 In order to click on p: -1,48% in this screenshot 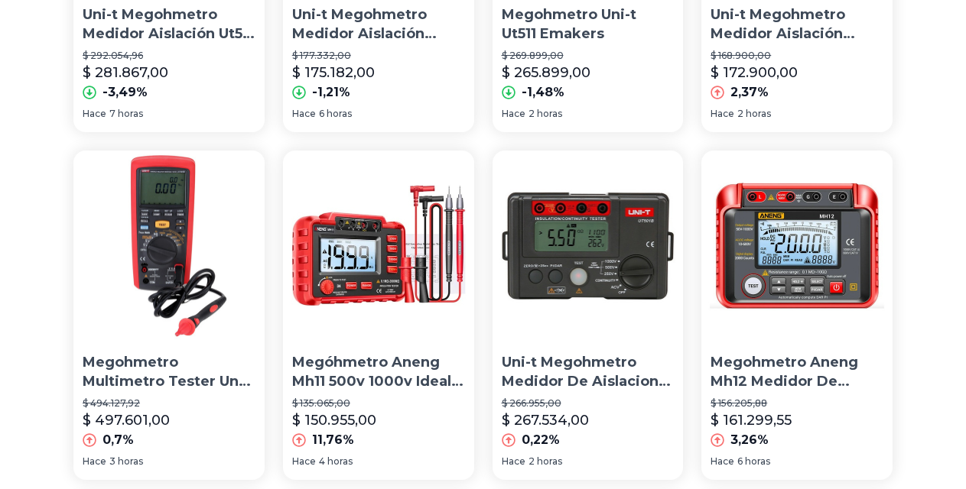, I will do `click(543, 93)`.